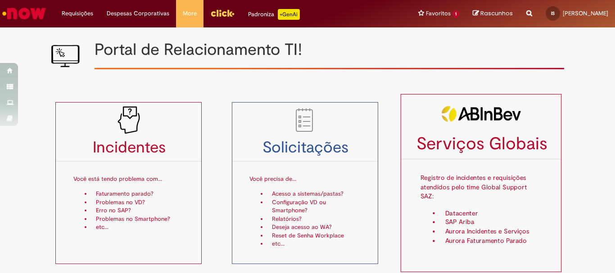 Image resolution: width=615 pixels, height=273 pixels. I want to click on li: Configuração VD ou Smartphone?, so click(314, 206).